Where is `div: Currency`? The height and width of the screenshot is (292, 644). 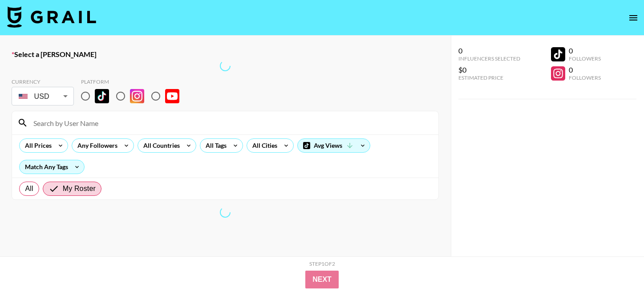 div: Currency is located at coordinates (43, 82).